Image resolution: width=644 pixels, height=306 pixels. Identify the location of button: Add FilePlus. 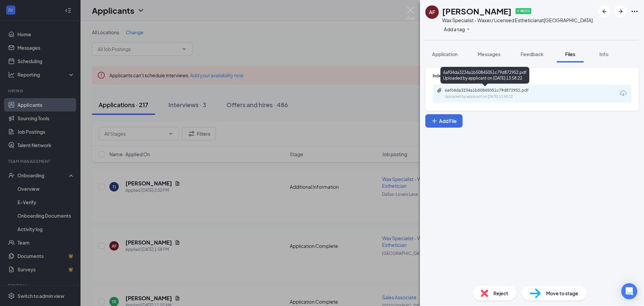
(444, 121).